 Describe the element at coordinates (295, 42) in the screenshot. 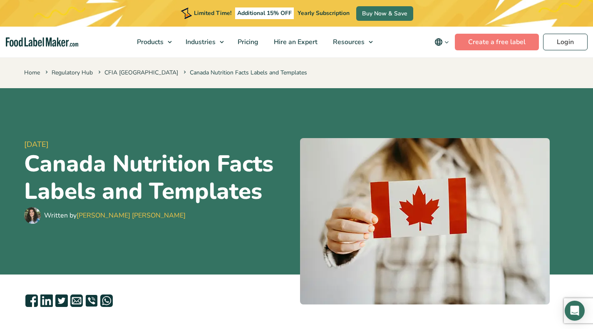

I see `span: Hire an Expert` at that location.